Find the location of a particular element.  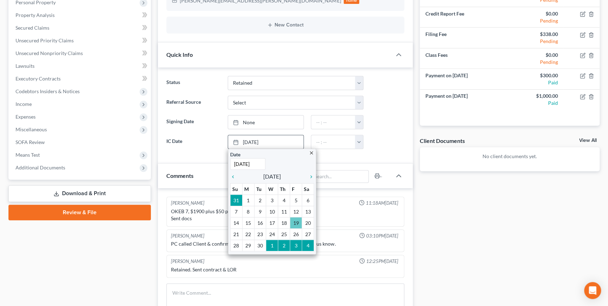

a: Executory Contracts is located at coordinates (80, 79).